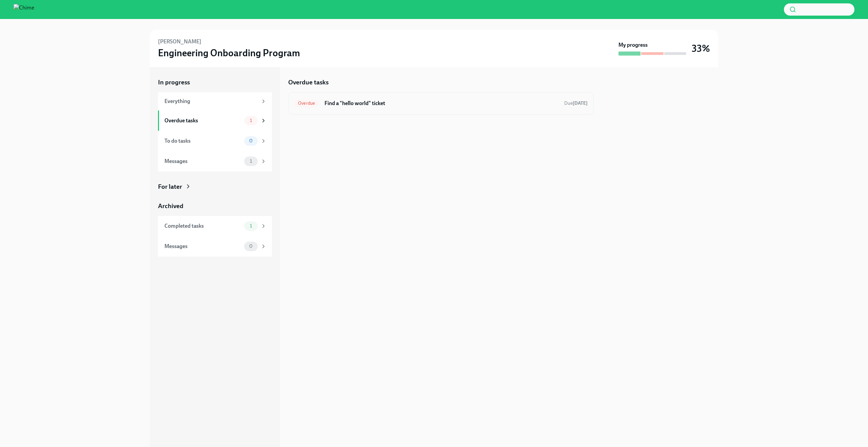 The height and width of the screenshot is (447, 868). Describe the element at coordinates (576, 103) in the screenshot. I see `span: August 24th, 2025 09:00` at that location.